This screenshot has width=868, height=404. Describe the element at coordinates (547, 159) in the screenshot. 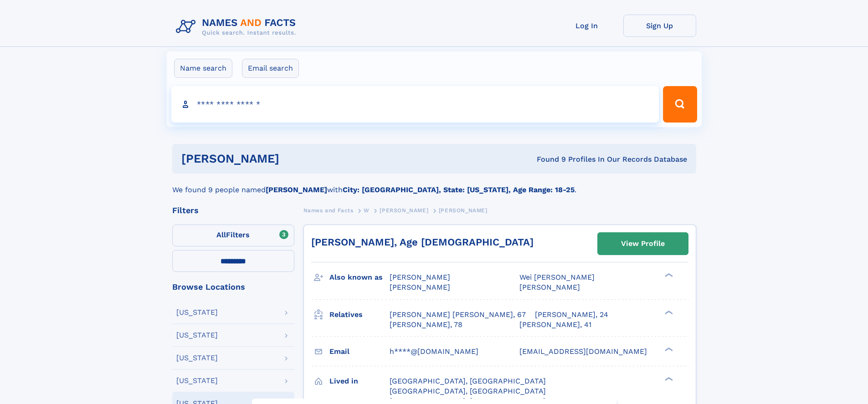

I see `div: Found 9 Profiles In Our Records Database` at that location.